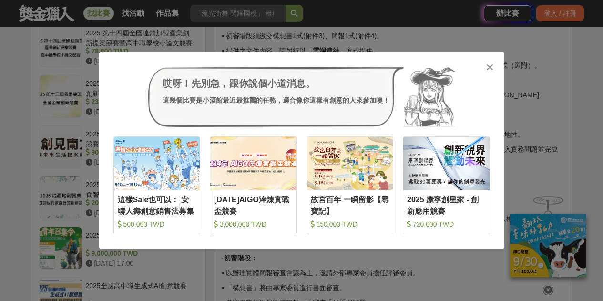 The image size is (603, 301). What do you see at coordinates (350, 224) in the screenshot?
I see `div: 150,000 TWD` at bounding box center [350, 224].